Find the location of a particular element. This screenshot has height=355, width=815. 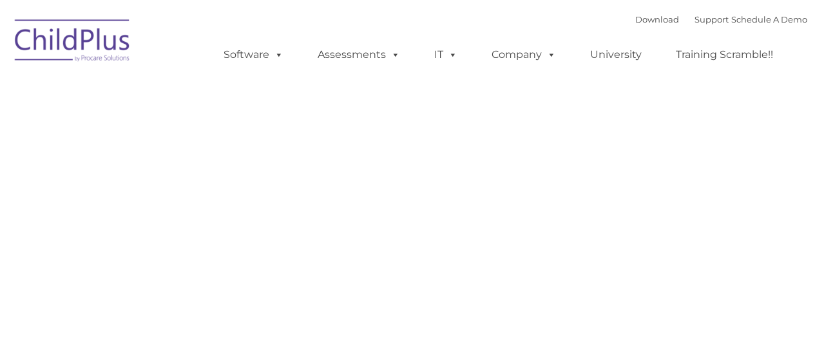

a: Company is located at coordinates (524, 55).